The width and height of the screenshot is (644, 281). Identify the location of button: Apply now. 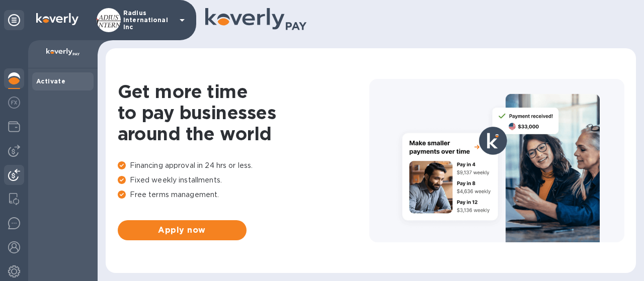
(183, 231).